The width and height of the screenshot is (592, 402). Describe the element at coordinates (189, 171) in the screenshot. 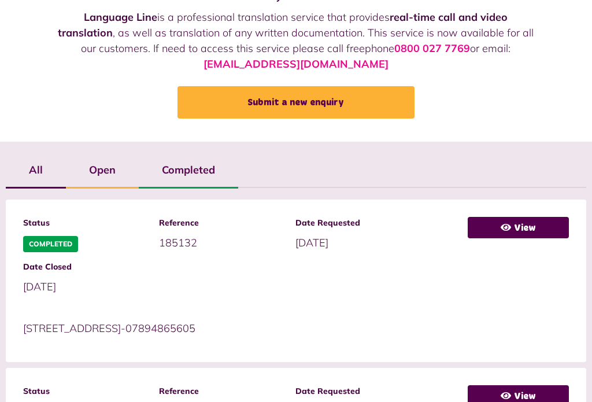

I see `label: Completed` at that location.